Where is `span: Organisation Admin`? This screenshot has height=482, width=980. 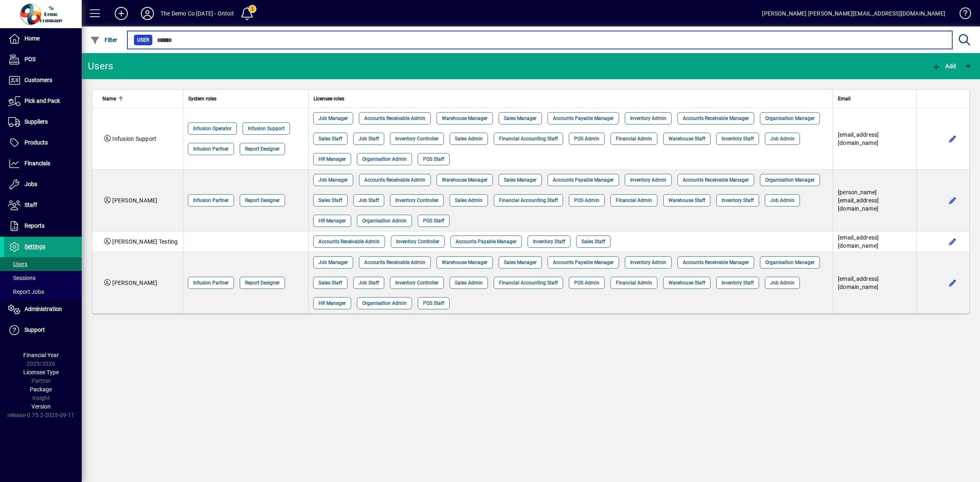
span: Organisation Admin is located at coordinates (384, 303).